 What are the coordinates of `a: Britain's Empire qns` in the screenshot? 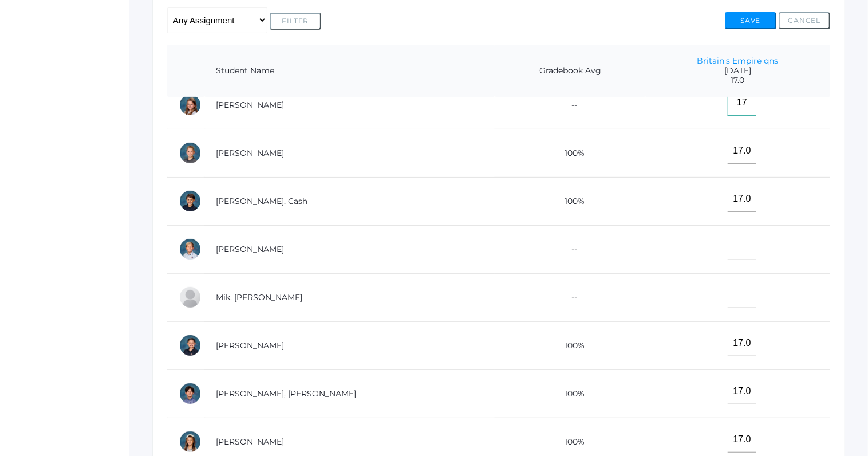 It's located at (738, 61).